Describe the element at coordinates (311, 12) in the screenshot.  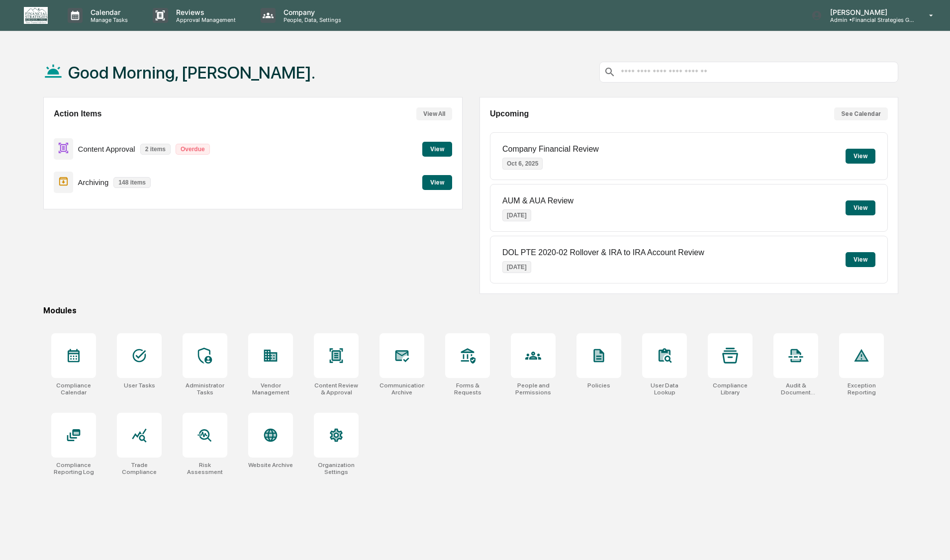
I see `p: Company` at that location.